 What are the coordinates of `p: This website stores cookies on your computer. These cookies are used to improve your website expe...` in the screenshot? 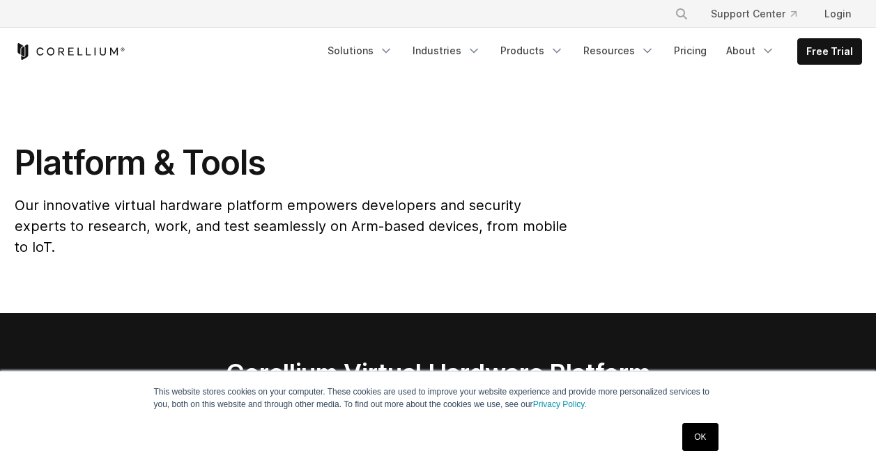 It's located at (438, 398).